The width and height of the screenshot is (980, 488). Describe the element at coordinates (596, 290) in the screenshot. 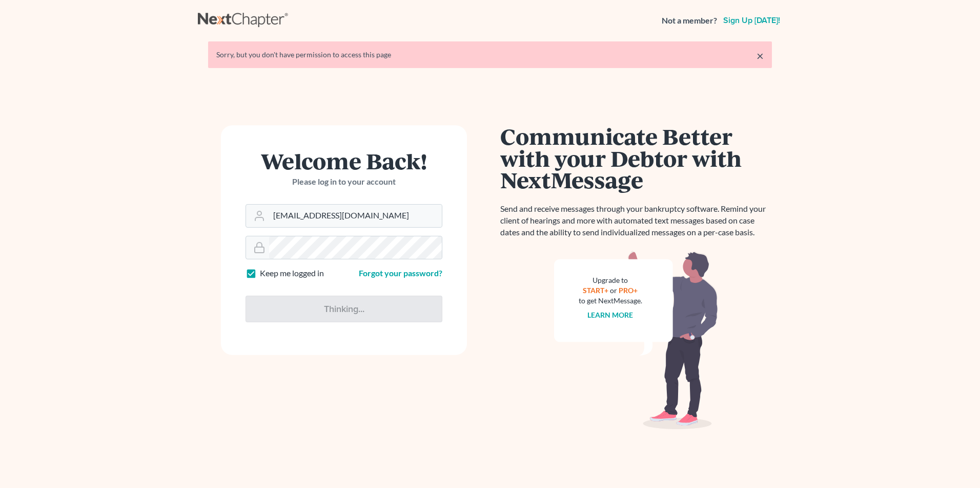

I see `a: START+` at that location.